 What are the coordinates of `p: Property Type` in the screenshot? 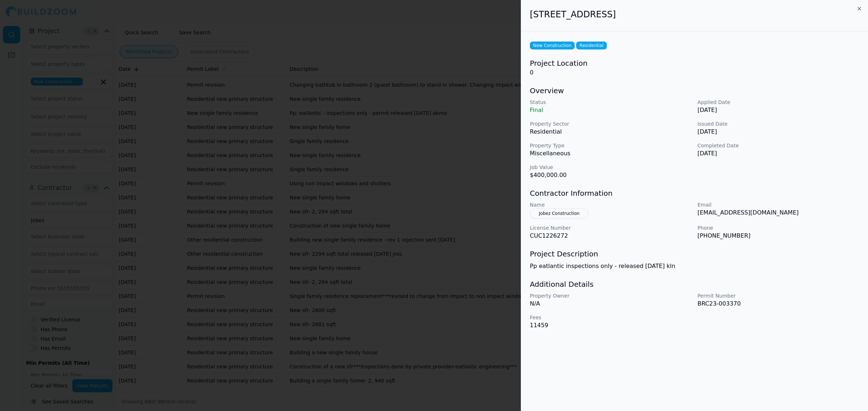 It's located at (611, 145).